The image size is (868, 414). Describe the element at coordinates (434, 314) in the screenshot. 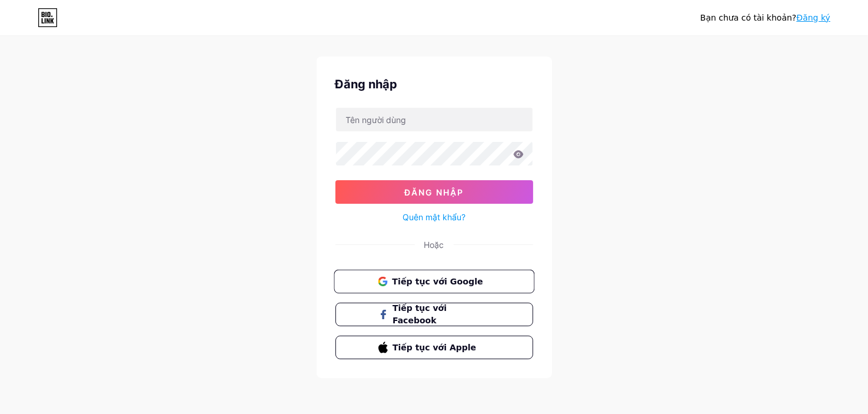

I see `a: Tiếp tục với Facebook` at that location.